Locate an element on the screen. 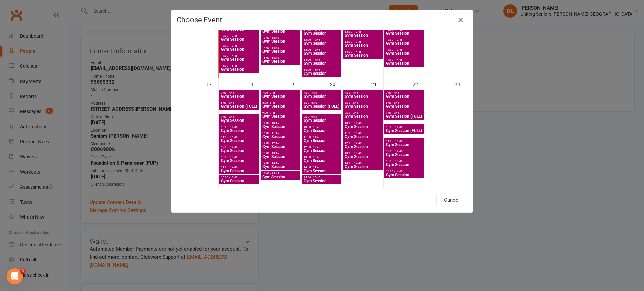 Image resolution: width=644 pixels, height=291 pixels. div: 22 is located at coordinates (419, 84).